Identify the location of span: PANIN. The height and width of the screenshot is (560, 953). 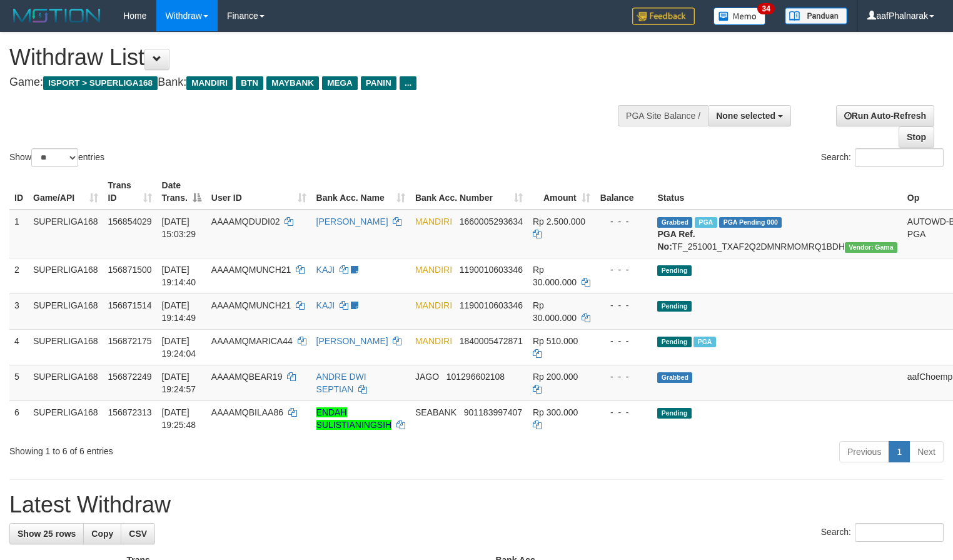
(378, 84).